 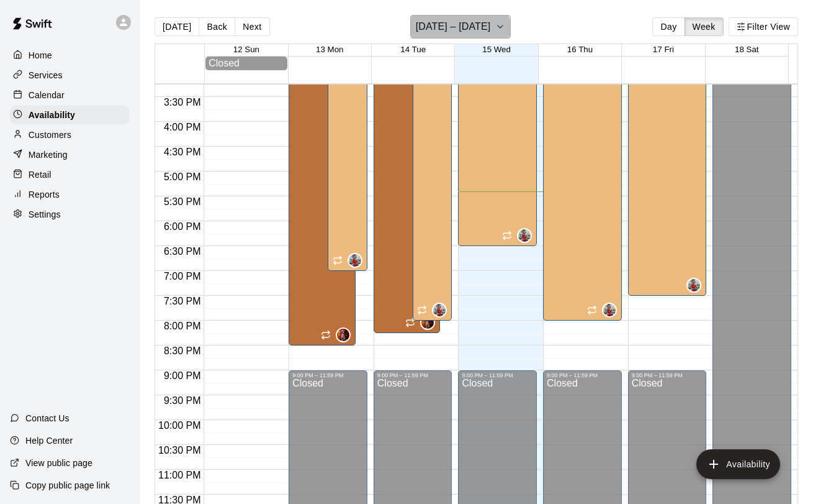 I want to click on div: Closed, so click(x=247, y=63).